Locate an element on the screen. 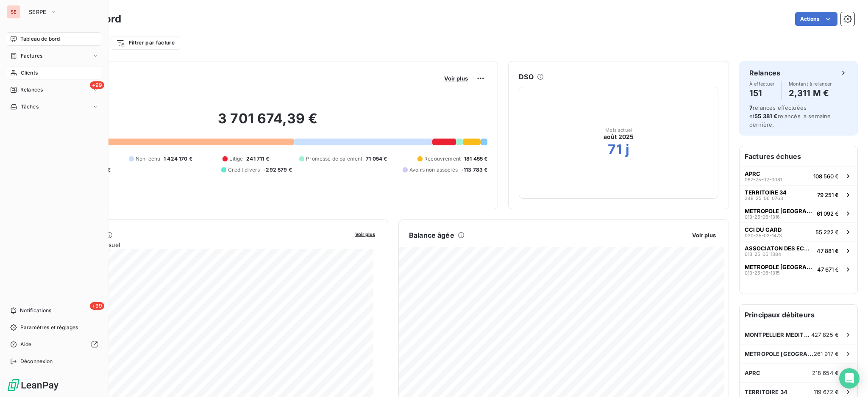  button: CCI DU GARD030-25-03-147355 222 € is located at coordinates (799, 232).